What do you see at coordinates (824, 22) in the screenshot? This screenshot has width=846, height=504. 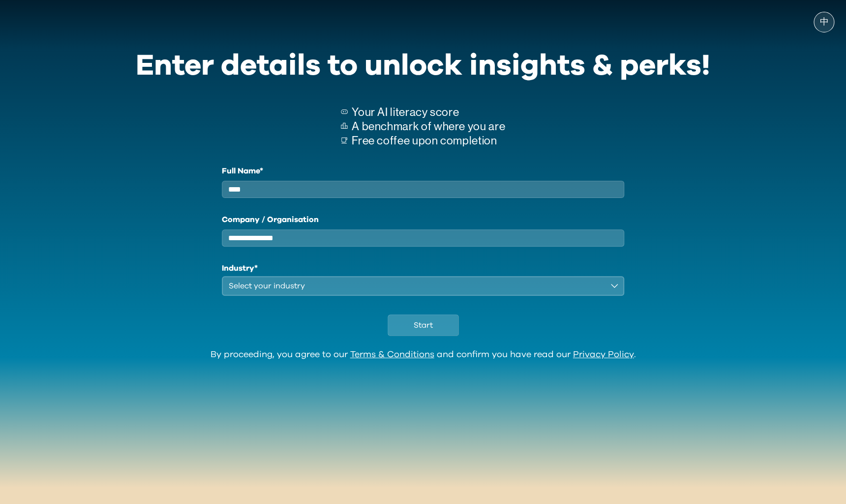 I see `span: 中` at bounding box center [824, 22].